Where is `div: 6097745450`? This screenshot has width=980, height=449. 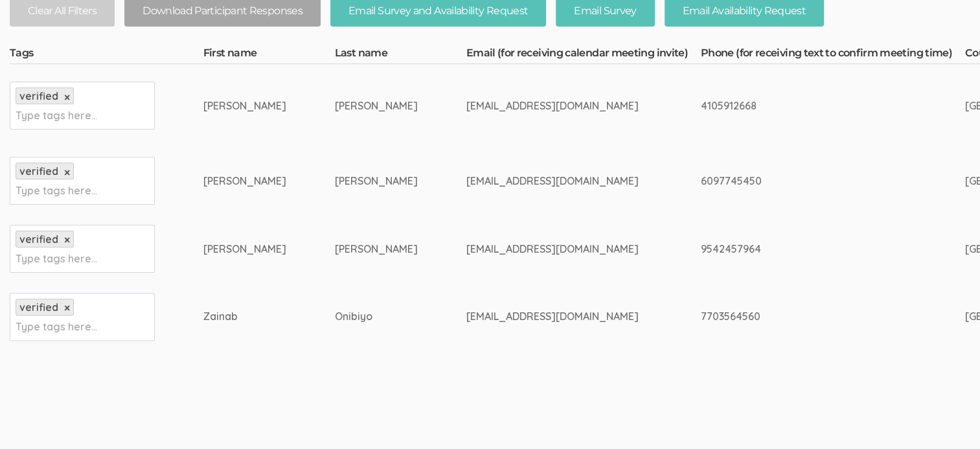
div: 6097745450 is located at coordinates (808, 181).